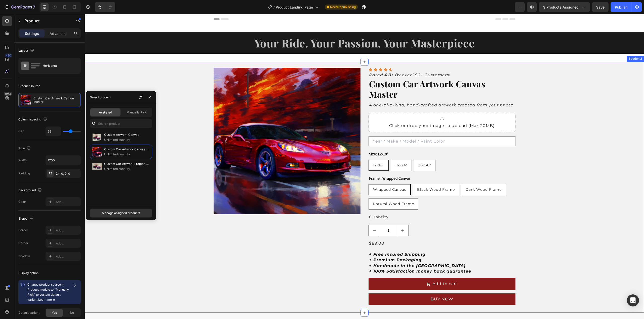 This screenshot has width=644, height=319. I want to click on p: Custom Car Artwork Framed Canvas, so click(127, 164).